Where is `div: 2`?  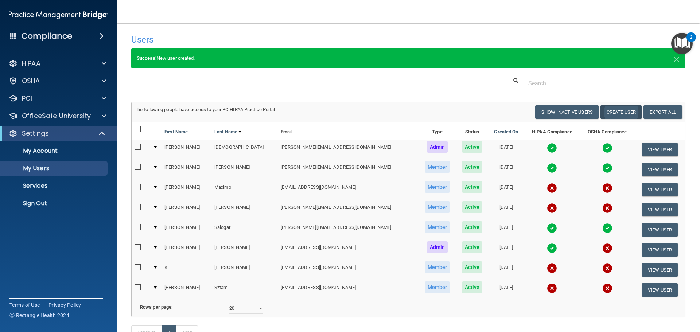
div: 2 is located at coordinates (690, 42).